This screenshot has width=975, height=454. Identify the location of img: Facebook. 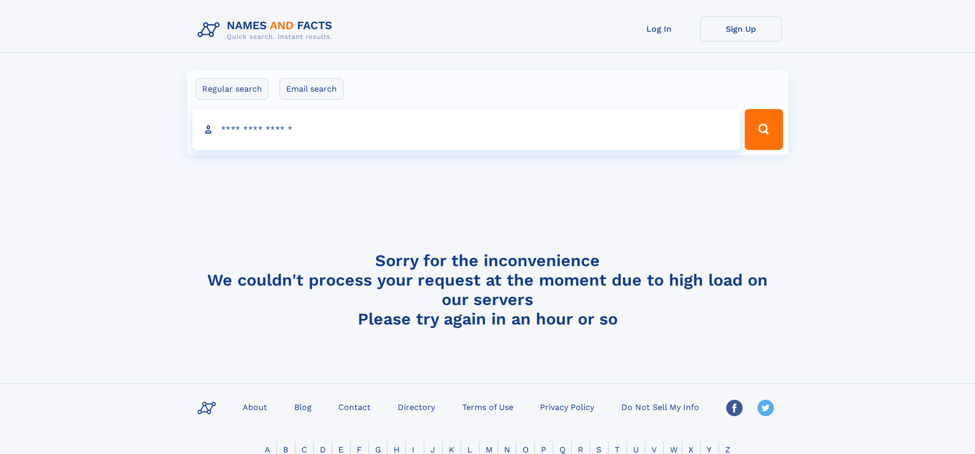
(735, 408).